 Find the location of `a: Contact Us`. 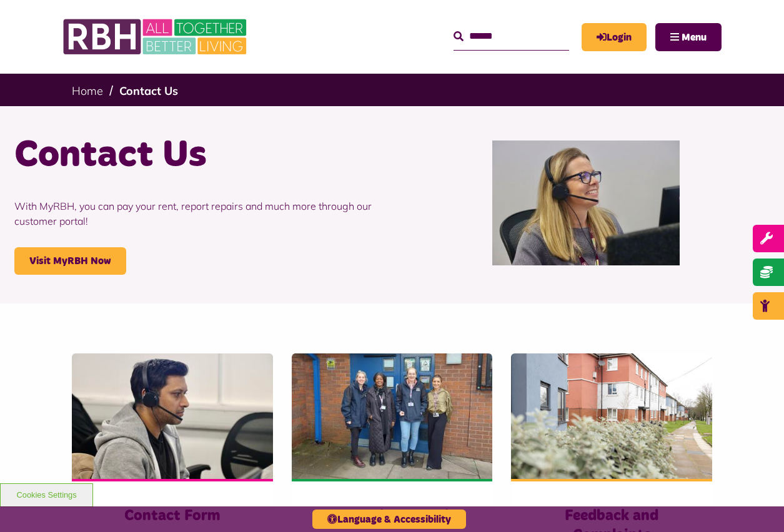

a: Contact Us is located at coordinates (149, 91).